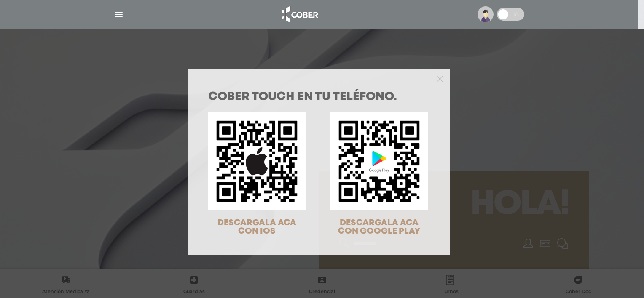 This screenshot has width=644, height=298. What do you see at coordinates (379, 227) in the screenshot?
I see `span: DESCARGALA ACA CON GOOGLE PLAY` at bounding box center [379, 227].